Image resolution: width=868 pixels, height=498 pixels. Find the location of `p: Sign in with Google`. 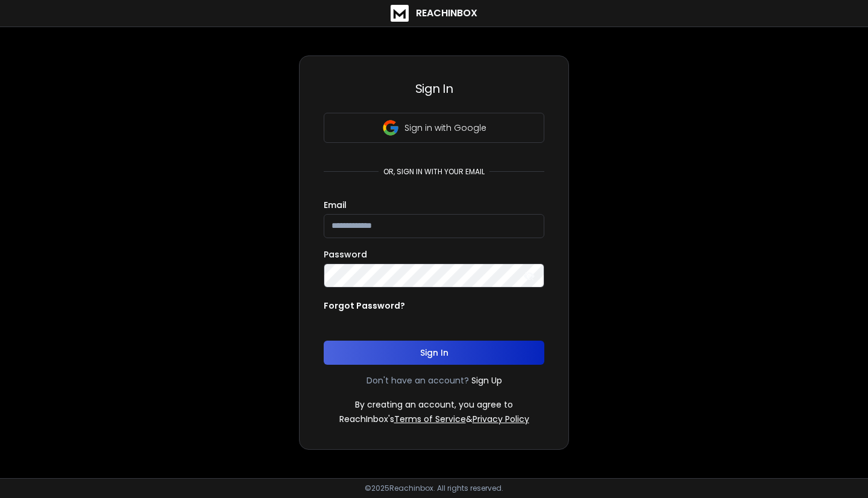

p: Sign in with Google is located at coordinates (445, 128).